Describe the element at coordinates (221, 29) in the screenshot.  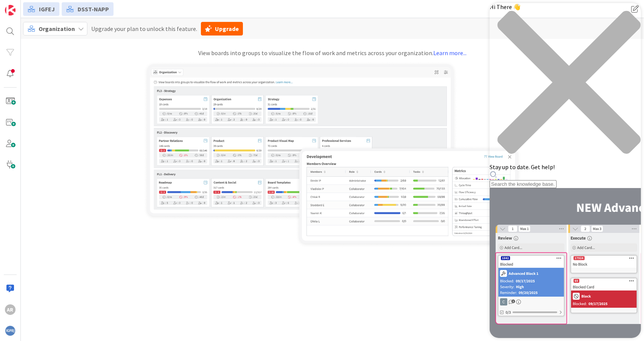
I see `button: Upgrade` at that location.